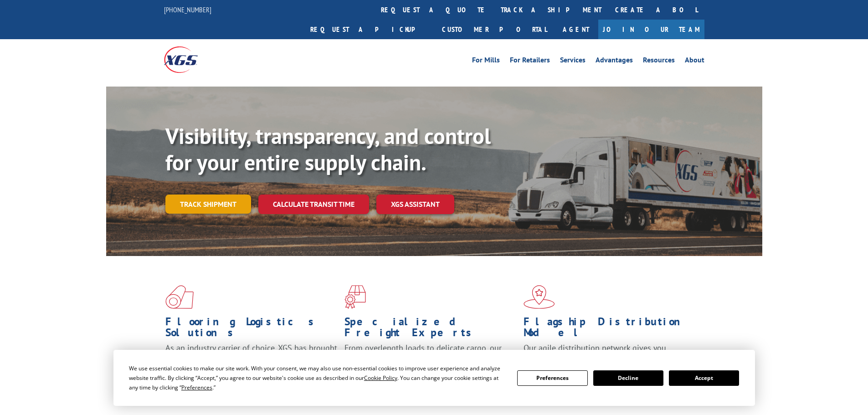 The image size is (868, 415). What do you see at coordinates (695, 61) in the screenshot?
I see `a: About` at bounding box center [695, 61].